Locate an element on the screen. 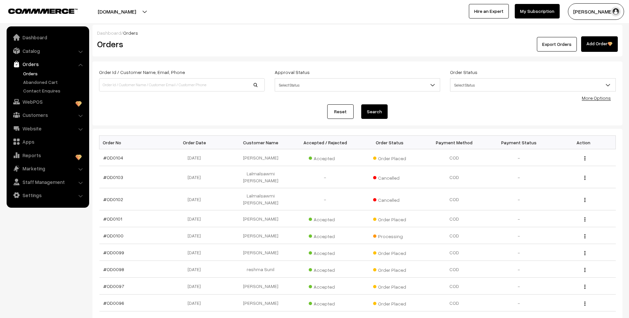 This screenshot has height=318, width=629. th: Payment Status is located at coordinates (519, 142).